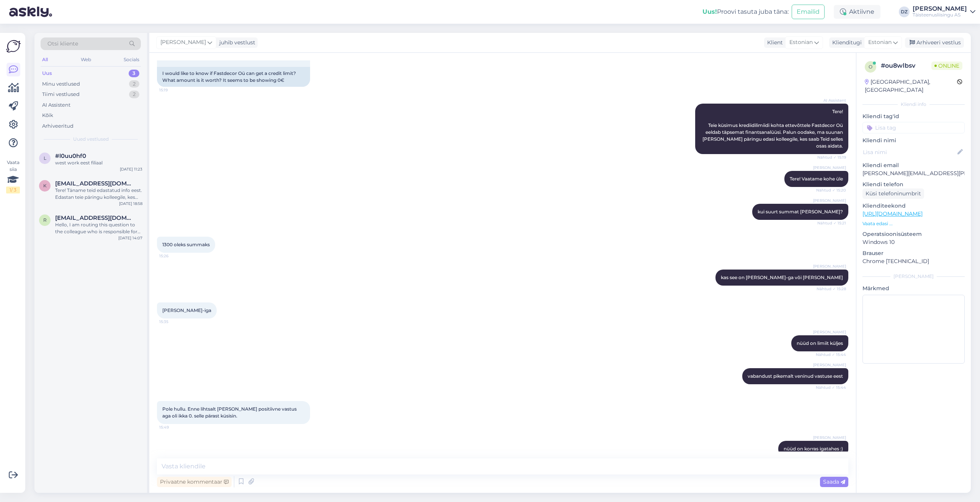  I want to click on div: Proovi tasuta juba täna:, so click(745, 12).